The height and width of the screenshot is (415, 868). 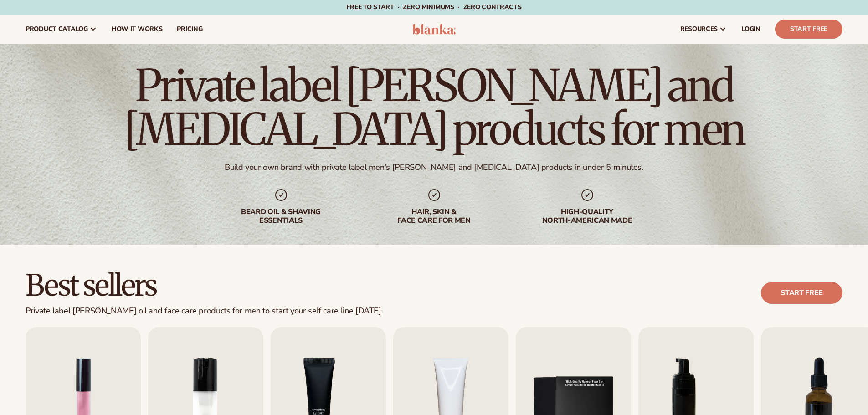 What do you see at coordinates (434, 29) in the screenshot?
I see `img: logo` at bounding box center [434, 29].